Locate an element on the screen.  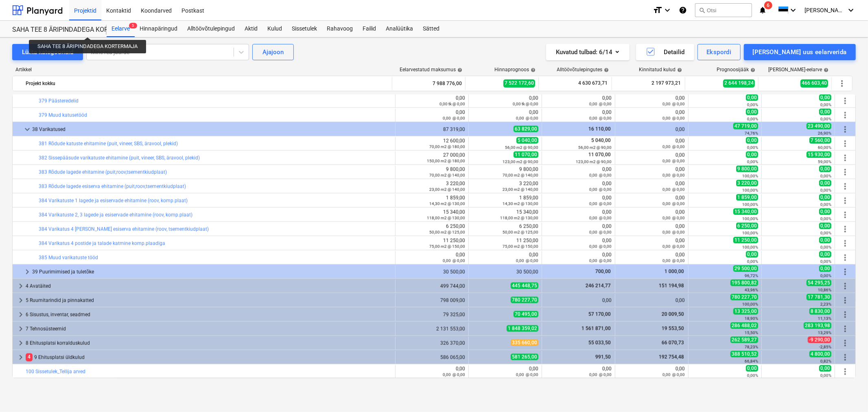
span: 57 170,00 is located at coordinates (599, 314).